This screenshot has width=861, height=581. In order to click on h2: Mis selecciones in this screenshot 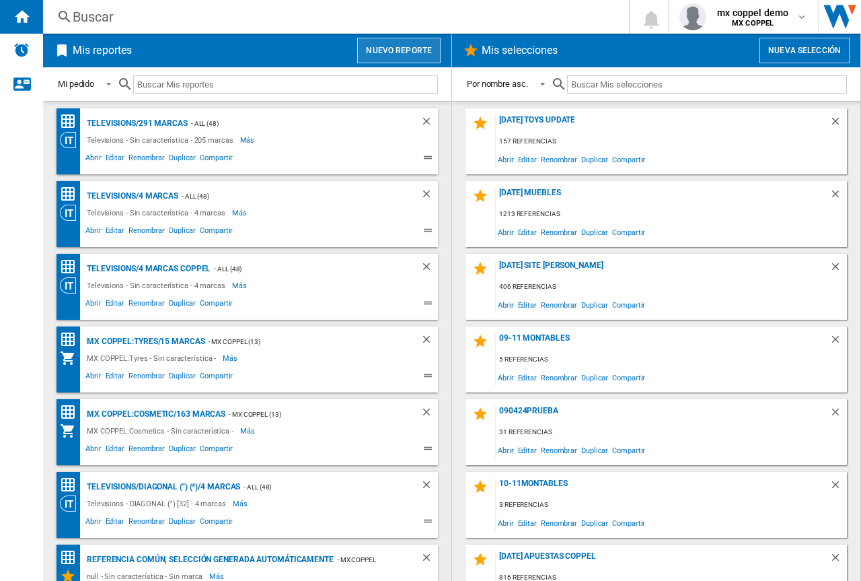, I will do `click(520, 50)`.